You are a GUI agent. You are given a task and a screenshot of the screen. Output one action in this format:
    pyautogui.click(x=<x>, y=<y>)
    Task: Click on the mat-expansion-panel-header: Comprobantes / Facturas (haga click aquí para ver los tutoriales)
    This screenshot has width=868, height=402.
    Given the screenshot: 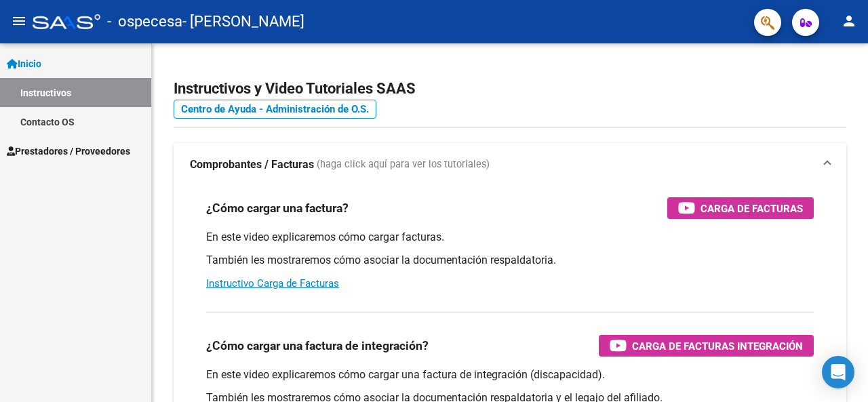 What is the action you would take?
    pyautogui.click(x=510, y=165)
    